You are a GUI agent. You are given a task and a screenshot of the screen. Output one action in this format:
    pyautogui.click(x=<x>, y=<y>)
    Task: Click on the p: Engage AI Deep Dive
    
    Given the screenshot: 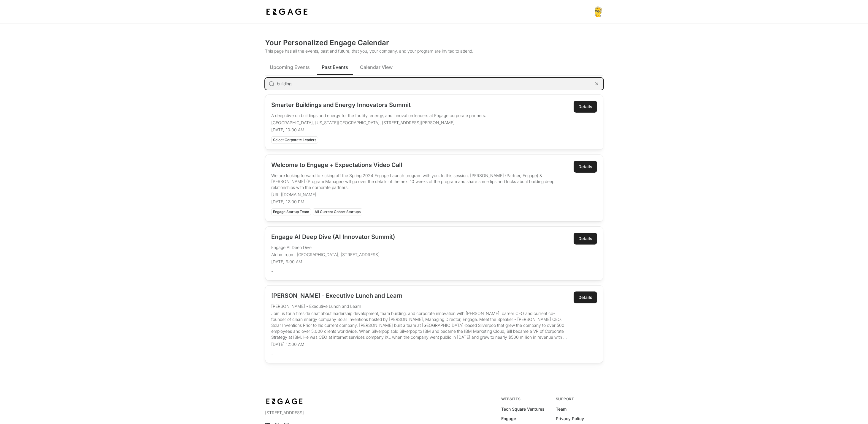 What is the action you would take?
    pyautogui.click(x=420, y=247)
    